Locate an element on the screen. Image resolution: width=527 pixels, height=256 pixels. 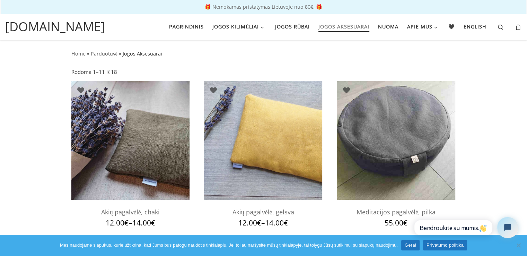
button: Open chat widget is located at coordinates (102, 16).